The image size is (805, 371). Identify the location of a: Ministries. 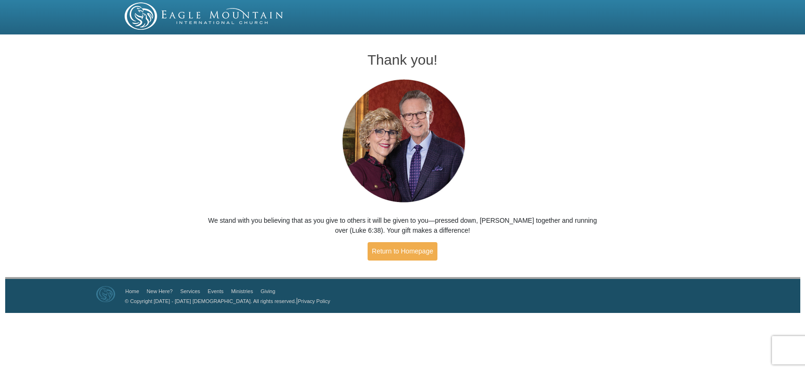
(242, 291).